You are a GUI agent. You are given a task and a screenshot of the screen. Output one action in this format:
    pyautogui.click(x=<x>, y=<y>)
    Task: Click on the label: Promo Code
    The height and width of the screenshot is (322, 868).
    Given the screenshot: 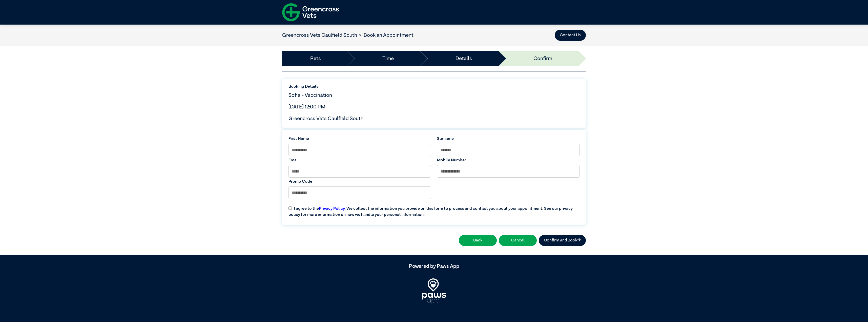 What is the action you would take?
    pyautogui.click(x=359, y=181)
    